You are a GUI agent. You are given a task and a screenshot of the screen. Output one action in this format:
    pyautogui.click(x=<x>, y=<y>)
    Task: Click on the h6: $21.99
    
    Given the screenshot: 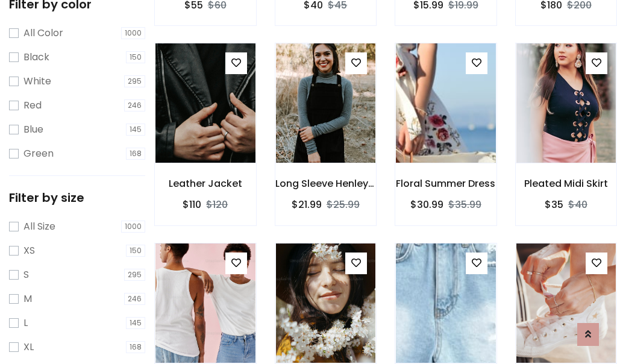 What is the action you would take?
    pyautogui.click(x=307, y=204)
    